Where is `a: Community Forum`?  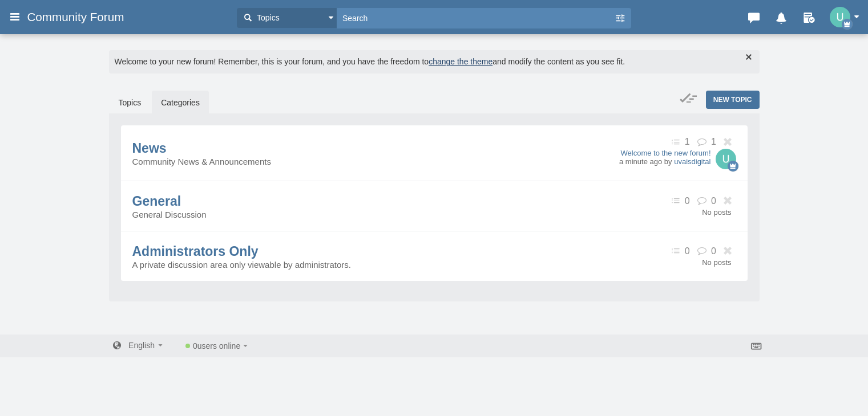
a: Community Forum is located at coordinates (129, 17).